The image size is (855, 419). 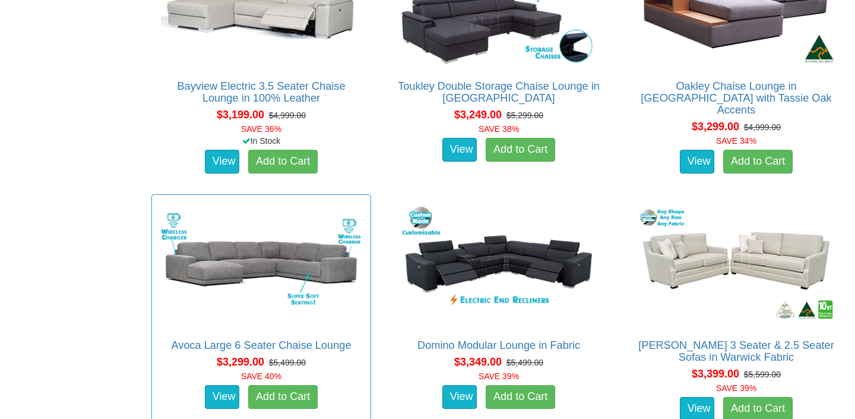 What do you see at coordinates (240, 115) in the screenshot?
I see `span: $3,199.00` at bounding box center [240, 115].